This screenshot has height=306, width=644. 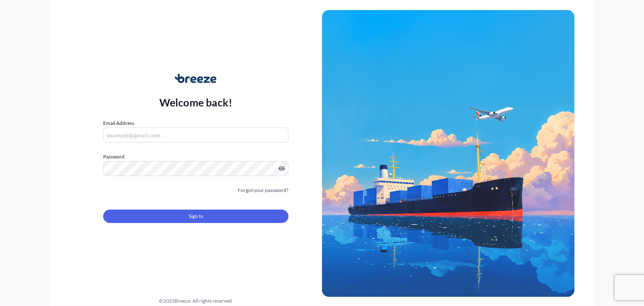 I want to click on img: Ship illustration, so click(x=448, y=154).